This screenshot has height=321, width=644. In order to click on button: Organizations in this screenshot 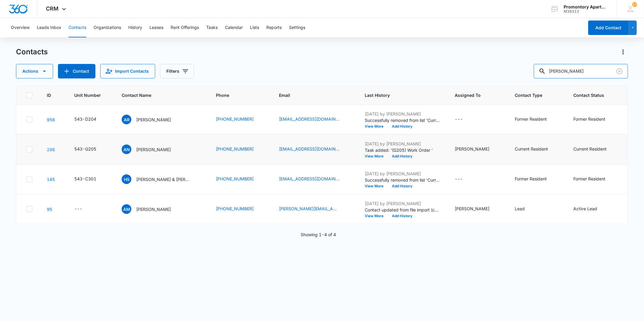, I will do `click(107, 28)`.